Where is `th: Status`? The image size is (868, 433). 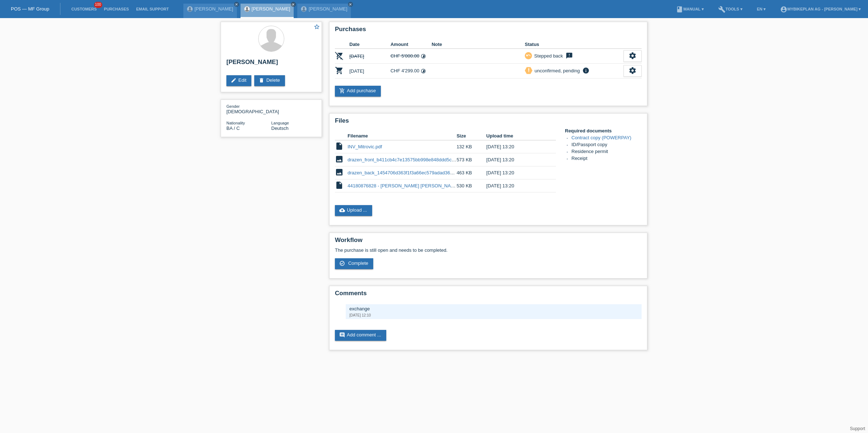
th: Status is located at coordinates (574, 45).